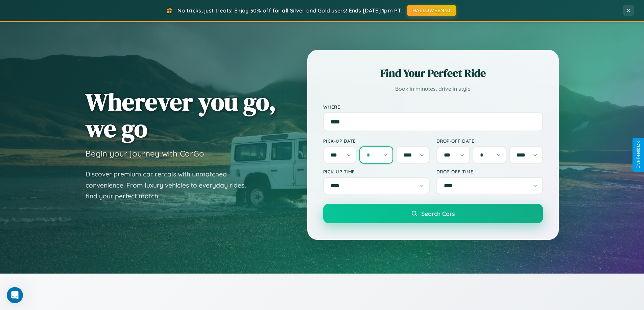 This screenshot has height=310, width=644. Describe the element at coordinates (638, 155) in the screenshot. I see `div: Give Feedback` at that location.